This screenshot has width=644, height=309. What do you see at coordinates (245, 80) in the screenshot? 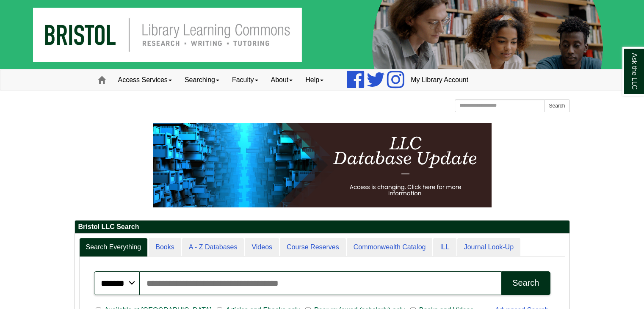
I see `a: Faculty` at bounding box center [245, 80].